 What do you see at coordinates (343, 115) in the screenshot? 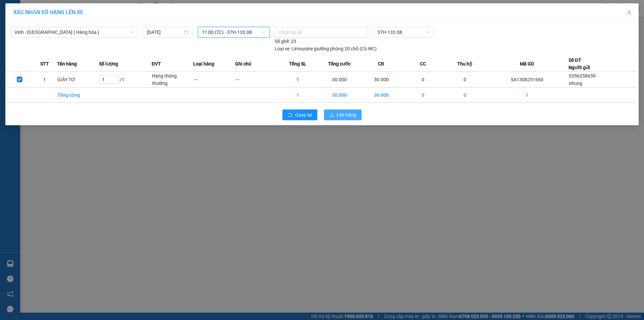
I see `button: uploadLên hàng` at bounding box center [343, 115].